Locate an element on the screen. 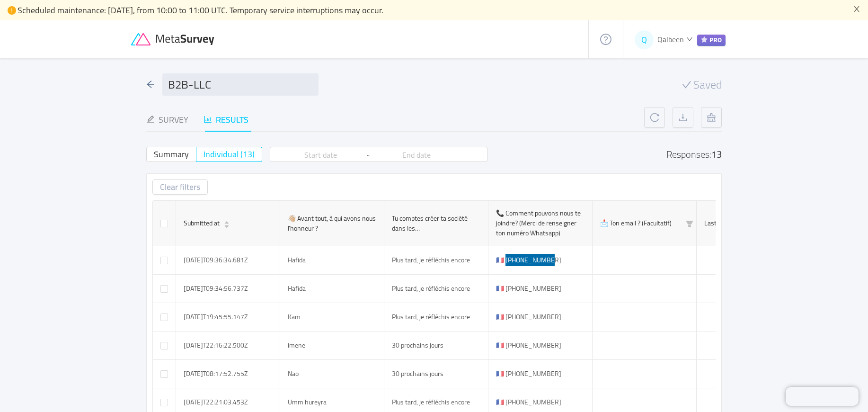 This screenshot has height=412, width=868. span: 📩 Ton email ? (Facultatif) is located at coordinates (636, 223).